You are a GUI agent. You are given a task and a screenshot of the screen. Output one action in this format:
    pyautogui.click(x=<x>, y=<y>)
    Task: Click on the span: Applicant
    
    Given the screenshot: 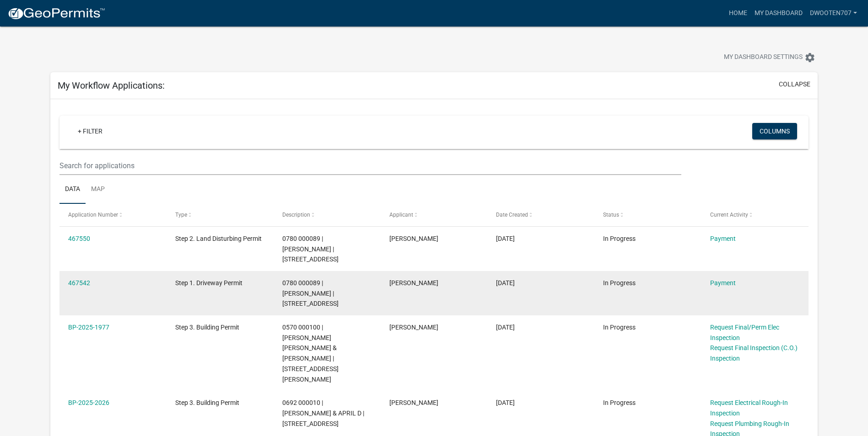 What is the action you would take?
    pyautogui.click(x=401, y=215)
    